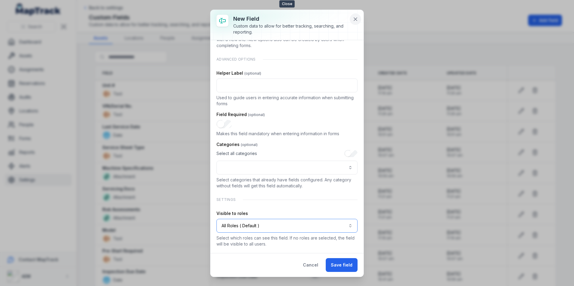 This screenshot has height=286, width=574. Describe the element at coordinates (237, 145) in the screenshot. I see `label: Categories` at that location.